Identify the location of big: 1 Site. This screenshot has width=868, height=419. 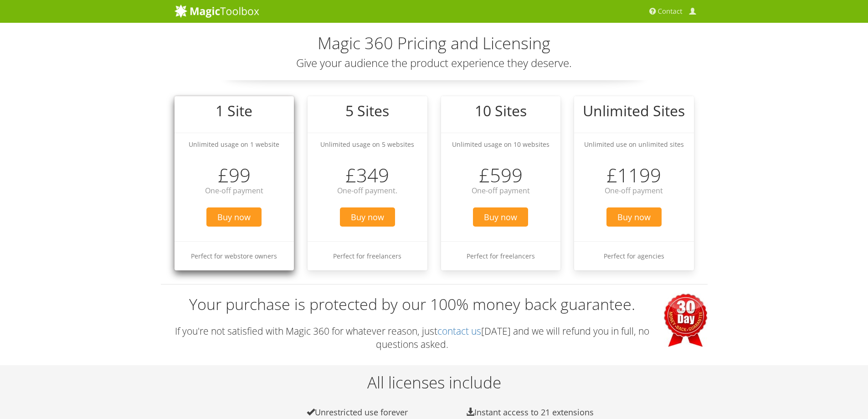
(234, 110).